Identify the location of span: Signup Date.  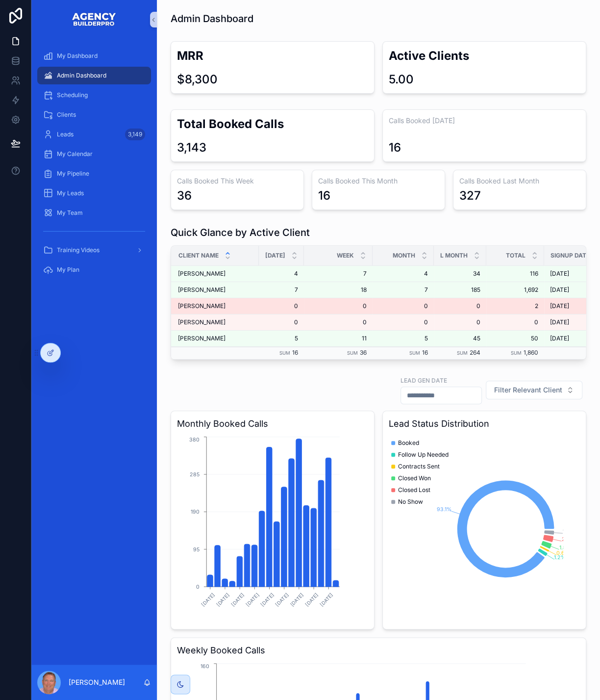
(570, 255).